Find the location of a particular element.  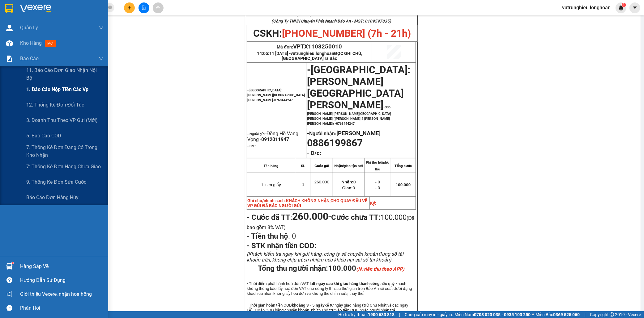

strong: 260.000 is located at coordinates (310, 217).